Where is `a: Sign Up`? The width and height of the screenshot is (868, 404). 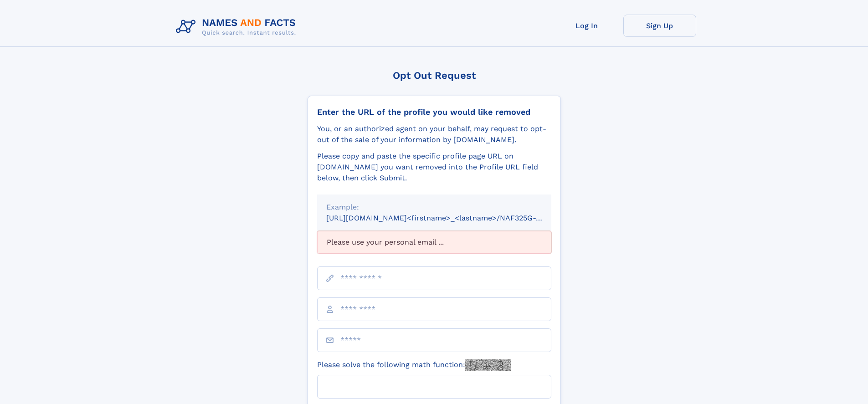
a: Sign Up is located at coordinates (659, 25).